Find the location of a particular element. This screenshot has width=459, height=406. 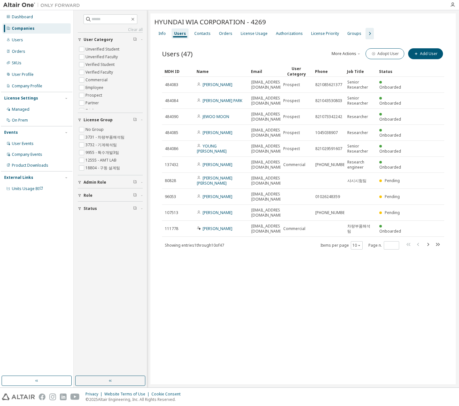

label: 3731 - 차량부품해석팀 is located at coordinates (106, 137).